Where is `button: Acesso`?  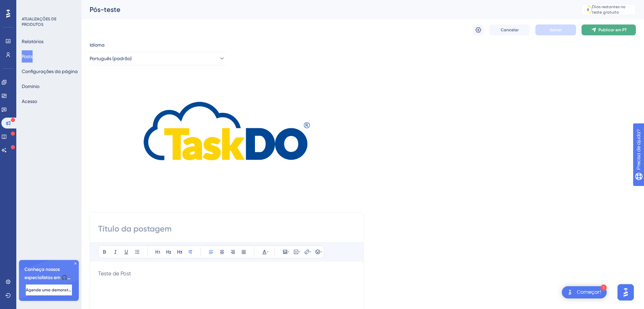 button: Acesso is located at coordinates (29, 101).